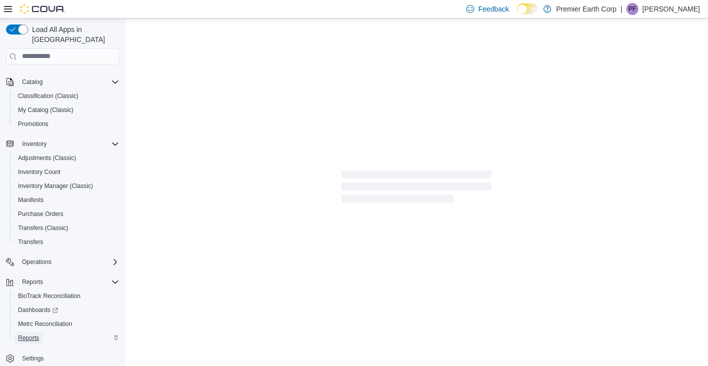 This screenshot has width=708, height=366. What do you see at coordinates (586, 9) in the screenshot?
I see `p: Premier Earth Corp` at bounding box center [586, 9].